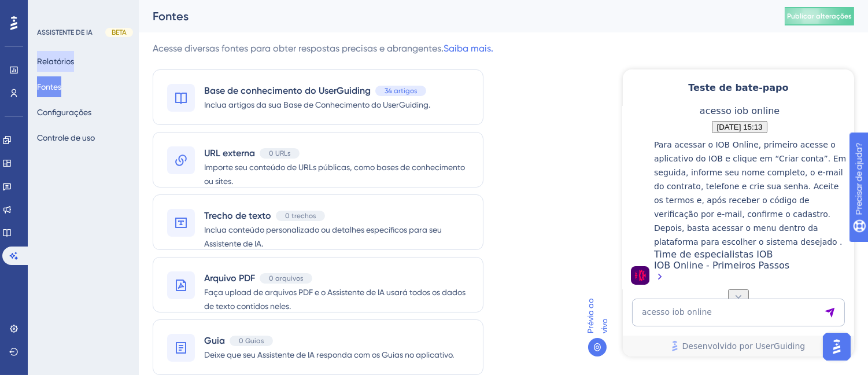 This screenshot has height=375, width=868. I want to click on button: Configurações, so click(64, 112).